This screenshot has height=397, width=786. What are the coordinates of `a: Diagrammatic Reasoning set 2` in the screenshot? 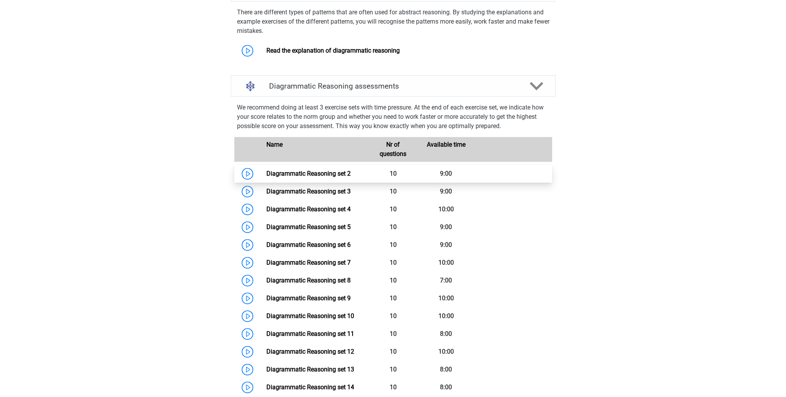 It's located at (309, 173).